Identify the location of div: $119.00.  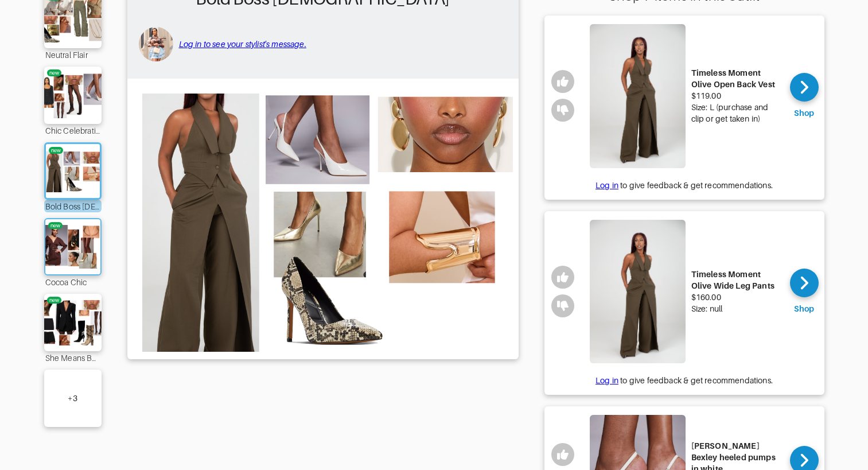
(736, 96).